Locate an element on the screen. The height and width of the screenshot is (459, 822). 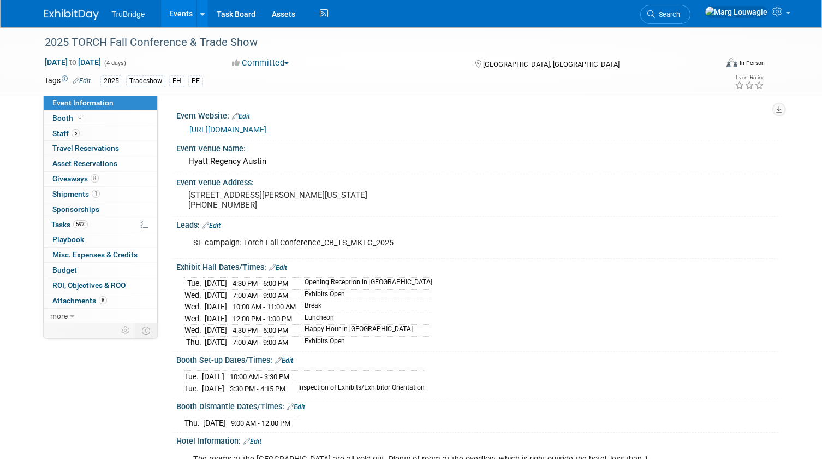
div: PE is located at coordinates (195, 81).